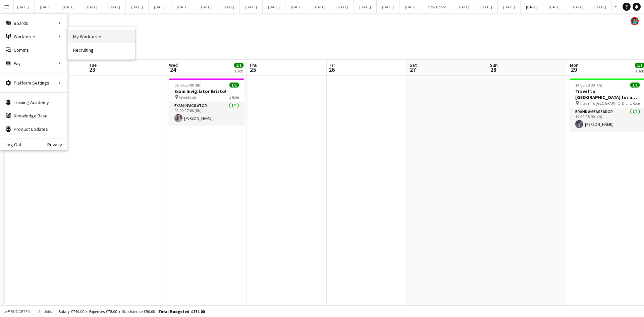 The width and height of the screenshot is (644, 317). Describe the element at coordinates (92, 69) in the screenshot. I see `span: 23` at that location.